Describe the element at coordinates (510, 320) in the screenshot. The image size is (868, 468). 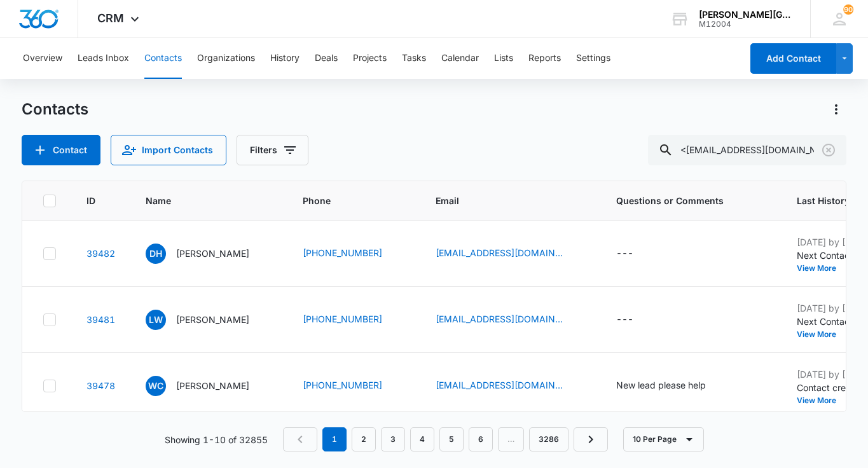
I see `div: Email - kguoforever@gmail.com - Select to Edit Field` at that location.